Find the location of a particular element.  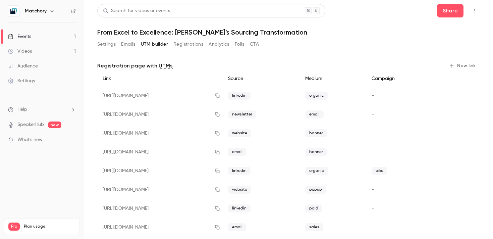

img: Matchory is located at coordinates (14, 11).